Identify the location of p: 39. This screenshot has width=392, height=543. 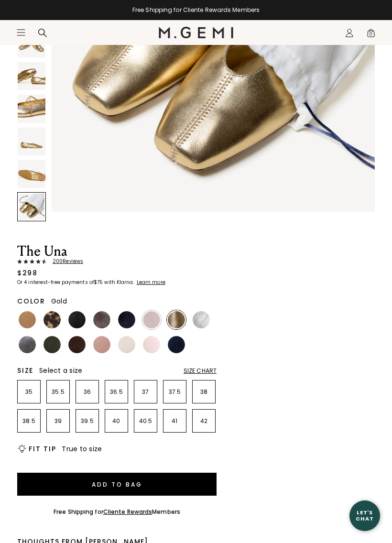
(58, 421).